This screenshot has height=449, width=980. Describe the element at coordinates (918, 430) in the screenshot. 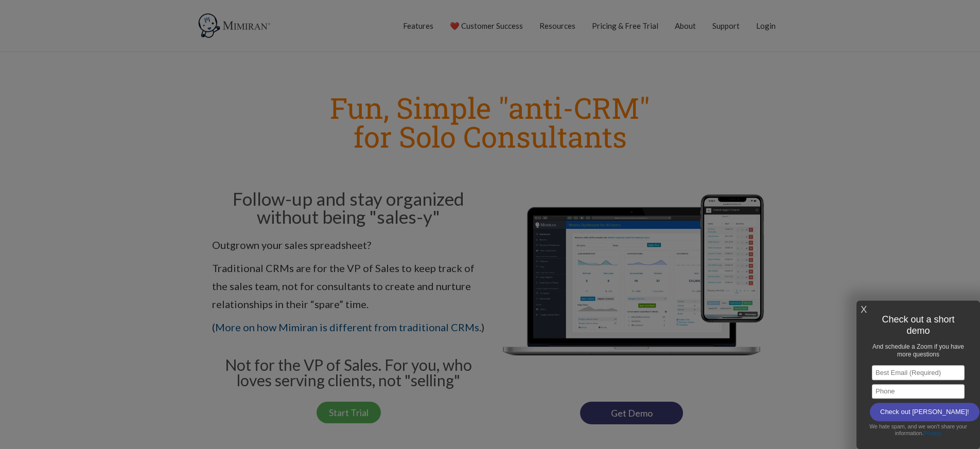

I see `div: We hate spam, and we won't share your information.` at that location.